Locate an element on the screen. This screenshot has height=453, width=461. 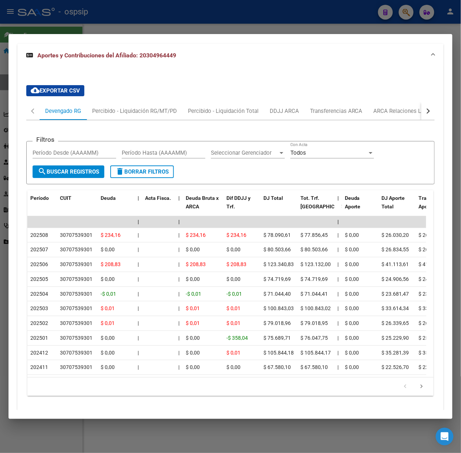
a: go to next page is located at coordinates (422, 387).